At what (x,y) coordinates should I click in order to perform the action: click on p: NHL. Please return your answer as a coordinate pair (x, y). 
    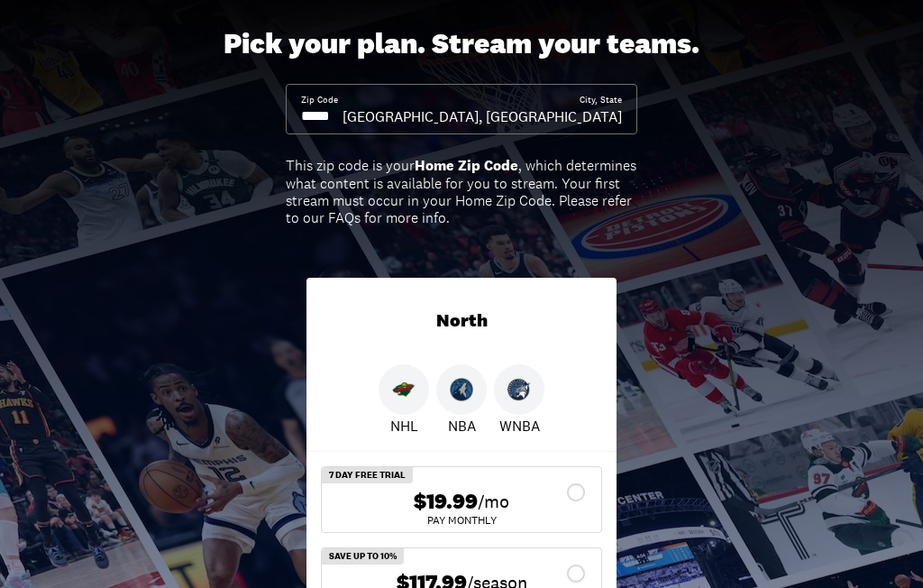
    Looking at the image, I should click on (403, 425).